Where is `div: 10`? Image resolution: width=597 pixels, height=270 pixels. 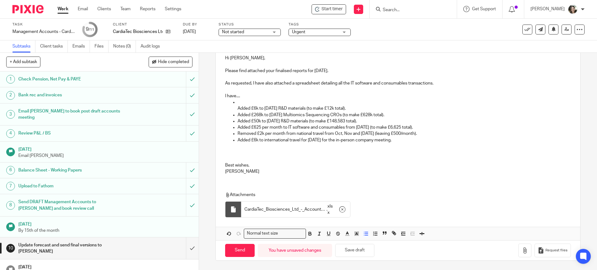
div: 10 is located at coordinates (11, 248).